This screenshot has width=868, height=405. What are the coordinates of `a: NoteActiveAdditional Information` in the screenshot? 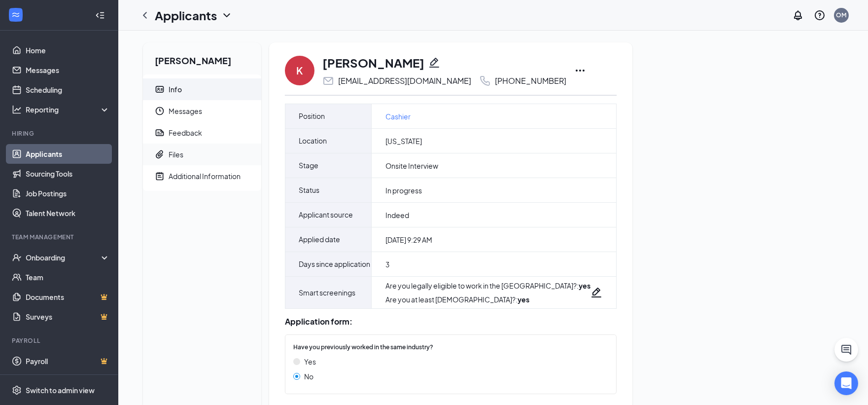 It's located at (202, 176).